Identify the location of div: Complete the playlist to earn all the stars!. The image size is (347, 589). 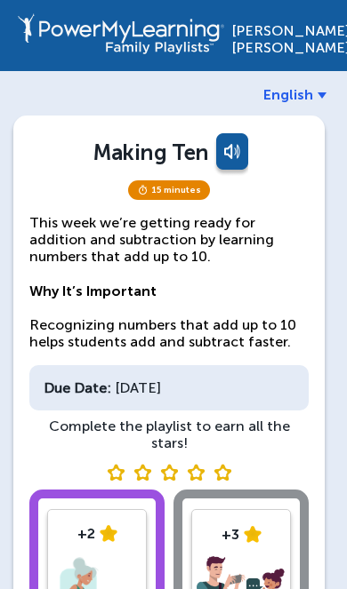
(169, 435).